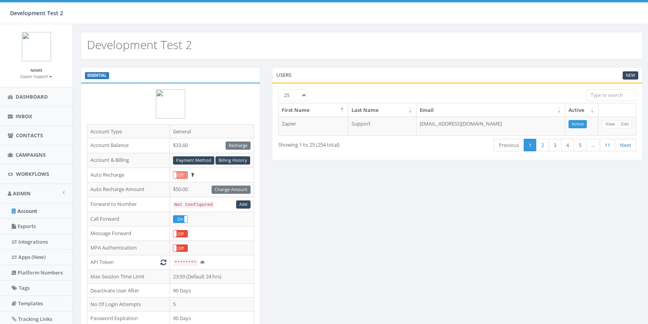 The width and height of the screenshot is (648, 324). Describe the element at coordinates (580, 145) in the screenshot. I see `a: 5` at that location.